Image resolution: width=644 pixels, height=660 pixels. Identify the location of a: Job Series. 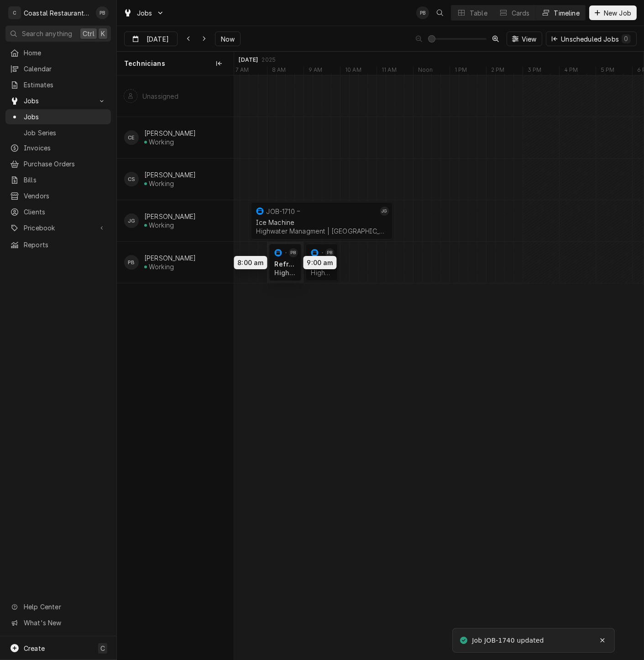
(58, 133).